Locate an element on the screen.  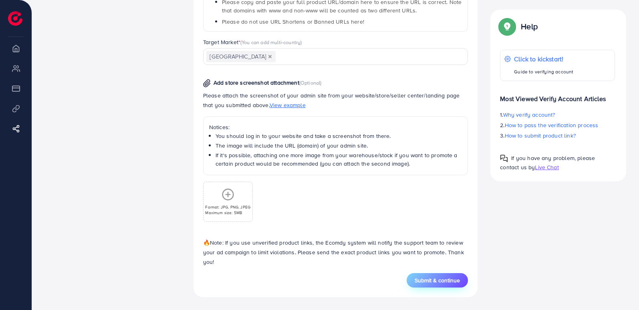
li: The image will include the URL (domain) of your admin site. is located at coordinates (339, 145).